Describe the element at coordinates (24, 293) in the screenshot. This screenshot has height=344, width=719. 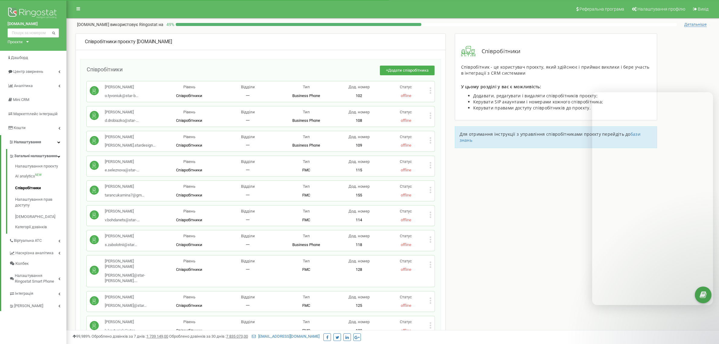
I see `span: Інтеграція` at that location.